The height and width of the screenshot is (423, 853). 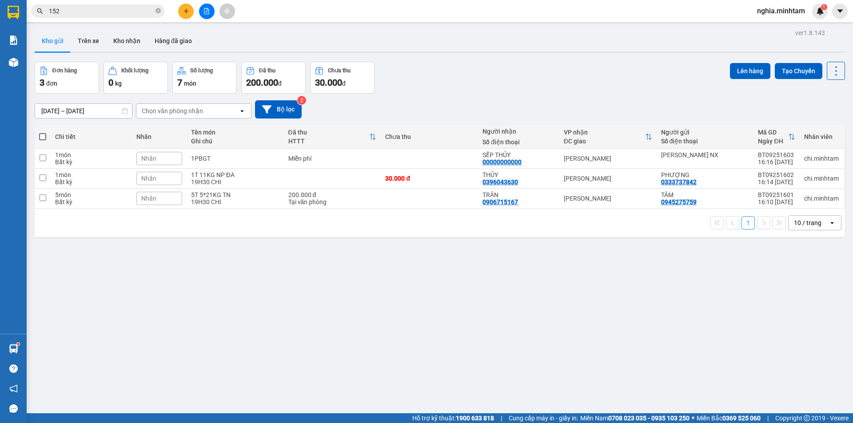 I want to click on span: search, so click(x=40, y=11).